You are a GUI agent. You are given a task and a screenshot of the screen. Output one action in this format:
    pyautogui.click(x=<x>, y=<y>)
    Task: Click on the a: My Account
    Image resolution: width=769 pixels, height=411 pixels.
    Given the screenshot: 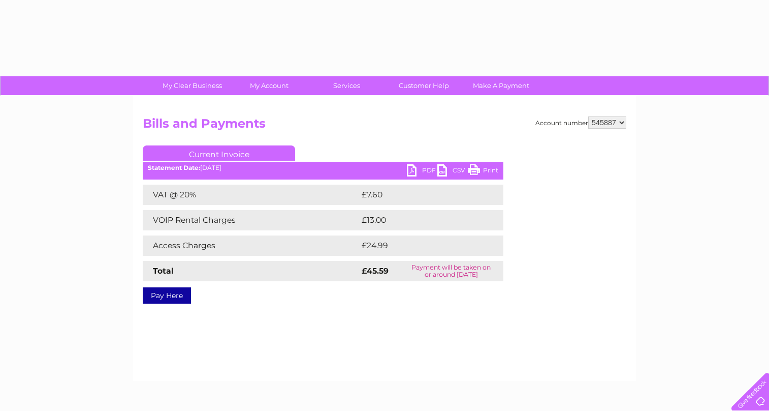 What is the action you would take?
    pyautogui.click(x=269, y=85)
    